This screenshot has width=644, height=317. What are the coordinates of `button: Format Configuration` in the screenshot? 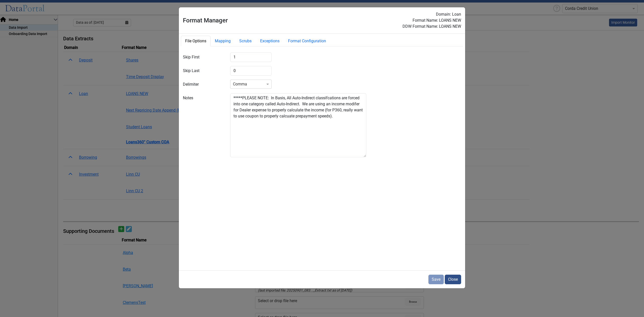 It's located at (307, 41).